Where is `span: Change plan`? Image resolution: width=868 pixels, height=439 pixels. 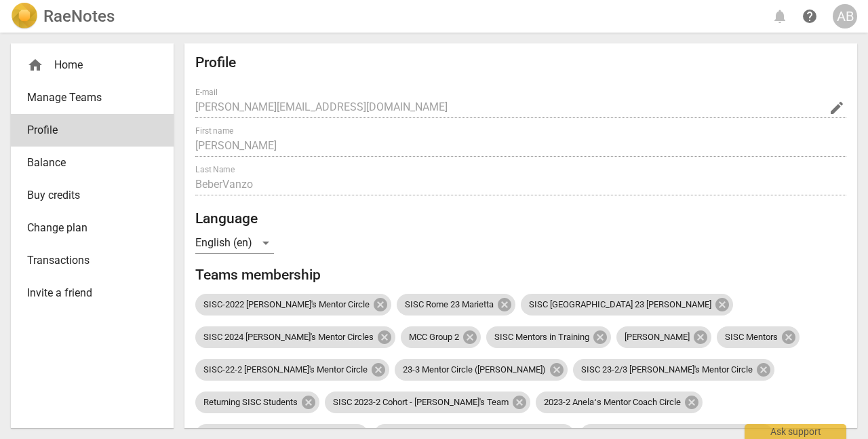 span: Change plan is located at coordinates (87, 228).